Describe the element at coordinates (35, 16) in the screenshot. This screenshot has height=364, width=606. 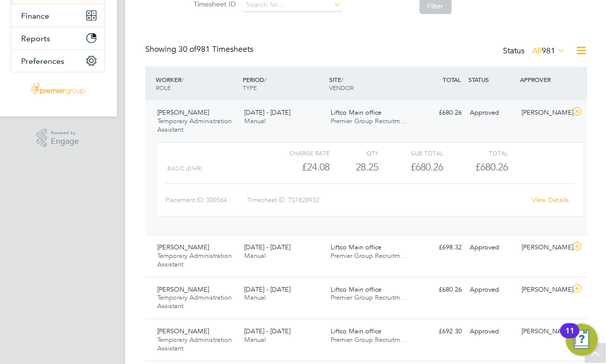
I see `span: Finance` at that location.